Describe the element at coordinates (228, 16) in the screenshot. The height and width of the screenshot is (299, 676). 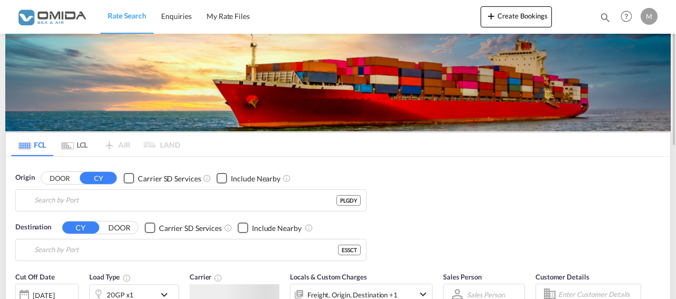
I see `span: My Rate Files` at that location.